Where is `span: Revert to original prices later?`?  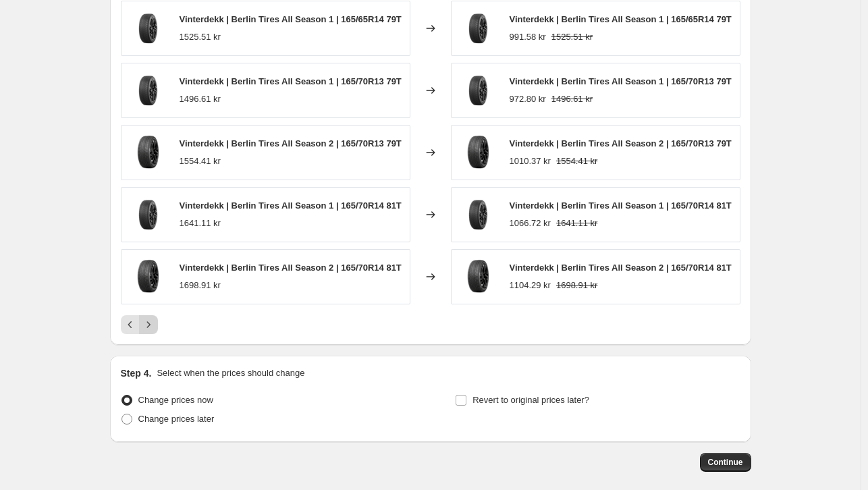
span: Revert to original prices later? is located at coordinates (530, 400).